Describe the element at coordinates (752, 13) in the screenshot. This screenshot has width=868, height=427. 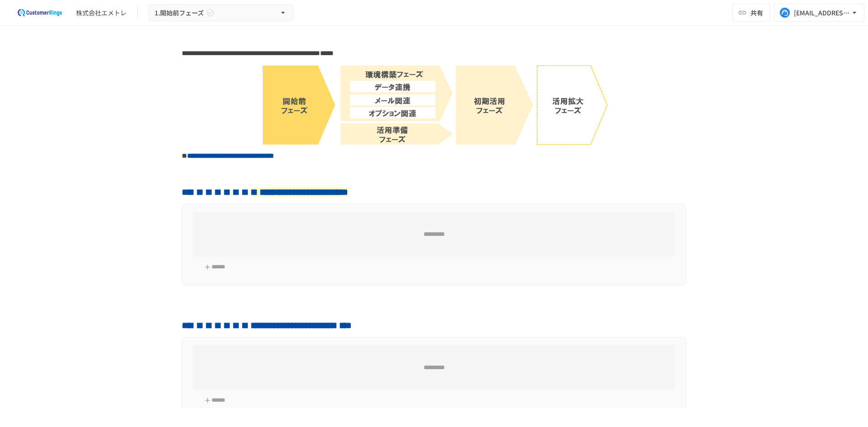
I see `button: 共有` at that location.